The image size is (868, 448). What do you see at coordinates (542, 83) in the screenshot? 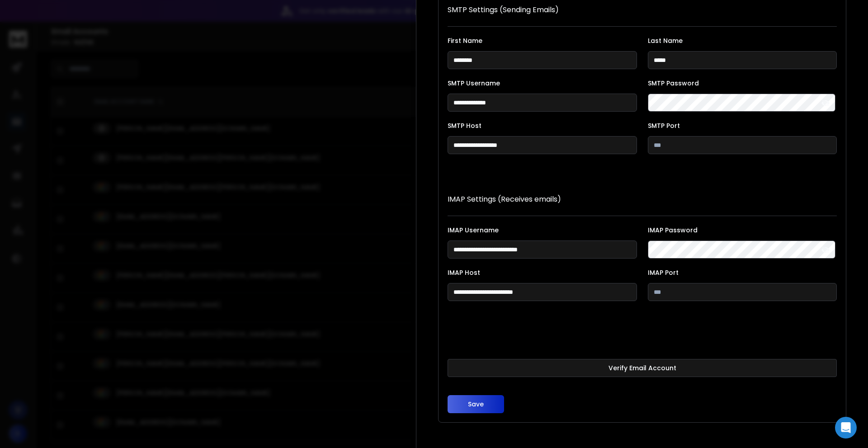
I see `label: SMTP Username` at bounding box center [542, 83].